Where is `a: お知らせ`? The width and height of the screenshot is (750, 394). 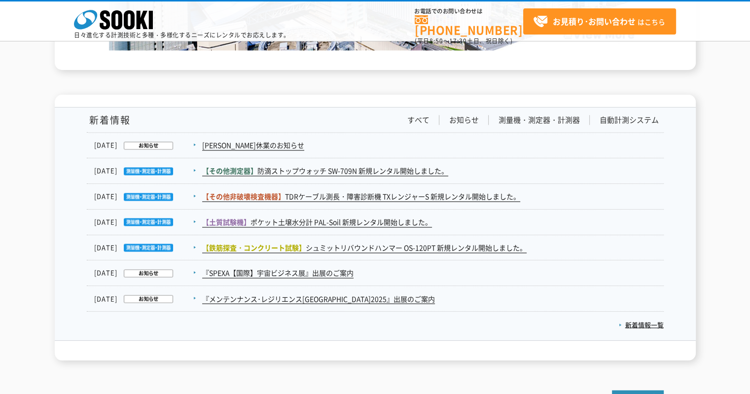
a: お知らせ is located at coordinates (464, 120).